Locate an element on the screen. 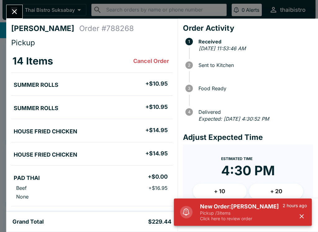 Image resolution: width=318 pixels, height=232 pixels. h4: Order Activity is located at coordinates (247, 28).